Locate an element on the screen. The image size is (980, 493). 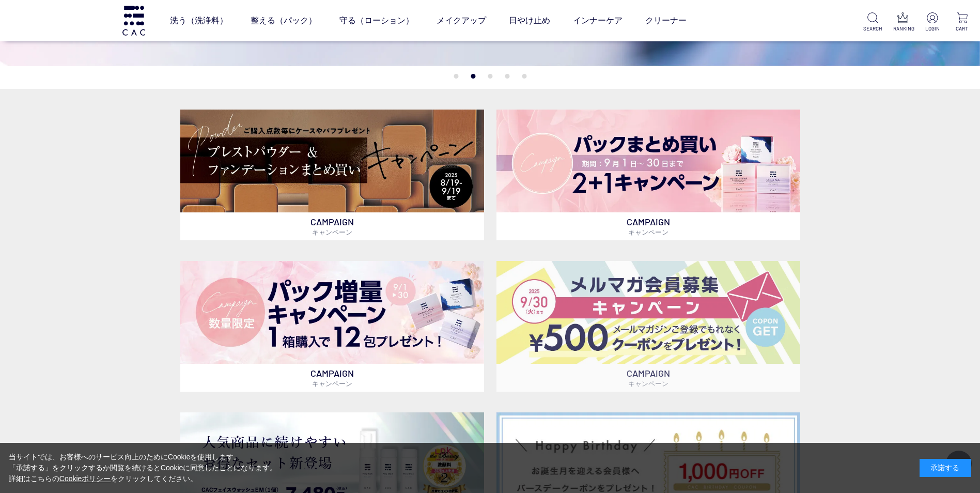
button: 4 of 5 is located at coordinates (507, 76).